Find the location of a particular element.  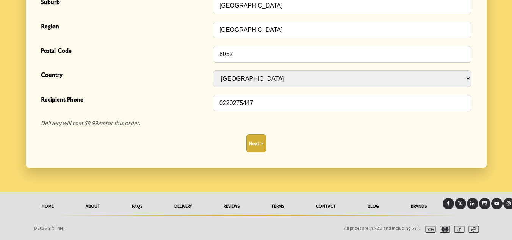

img: afterpay.svg is located at coordinates (472, 229).